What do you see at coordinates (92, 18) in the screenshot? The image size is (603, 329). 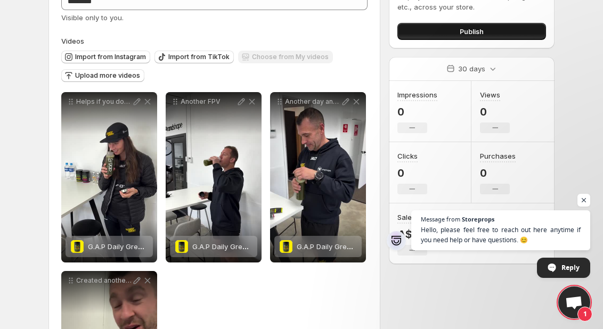 I see `span: Visible only to you.` at bounding box center [92, 18].